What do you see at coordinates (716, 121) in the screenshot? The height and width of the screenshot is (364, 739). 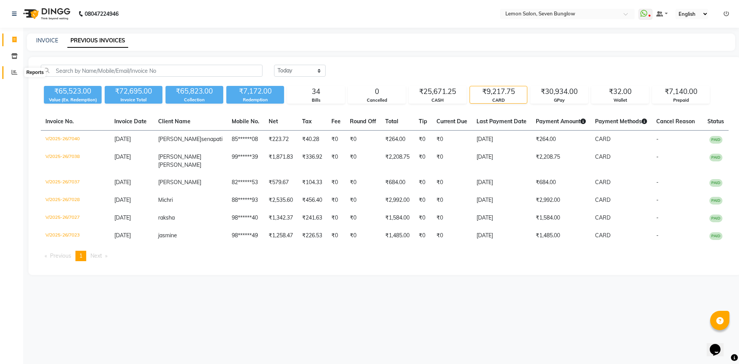 I see `span: Status` at bounding box center [716, 121].